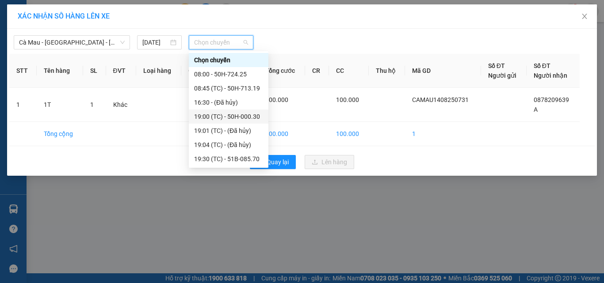  What do you see at coordinates (155, 42) in the screenshot?
I see `input: 14/08/2025` at bounding box center [155, 42].